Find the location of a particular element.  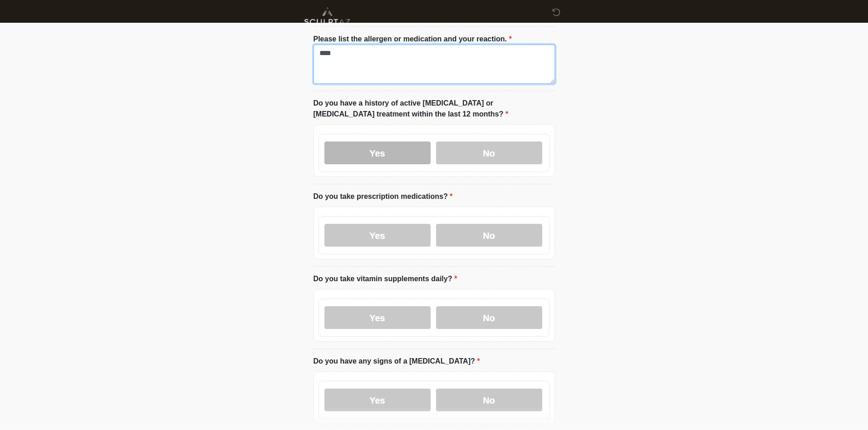

label: Do you take prescription medications? is located at coordinates (384, 197).